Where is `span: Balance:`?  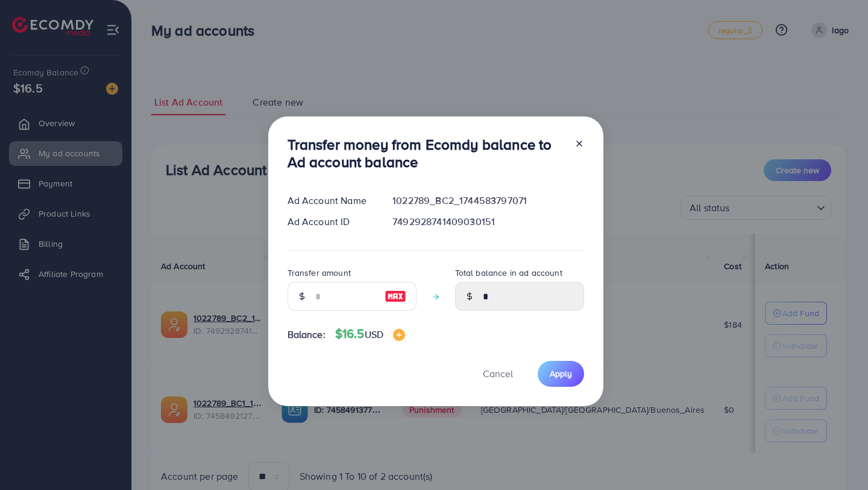 span: Balance: is located at coordinates (306, 334).